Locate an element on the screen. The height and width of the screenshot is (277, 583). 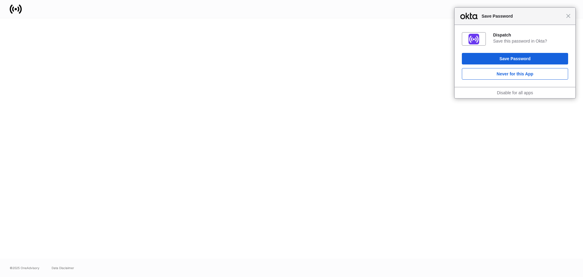
button: Never for this App is located at coordinates (515, 74).